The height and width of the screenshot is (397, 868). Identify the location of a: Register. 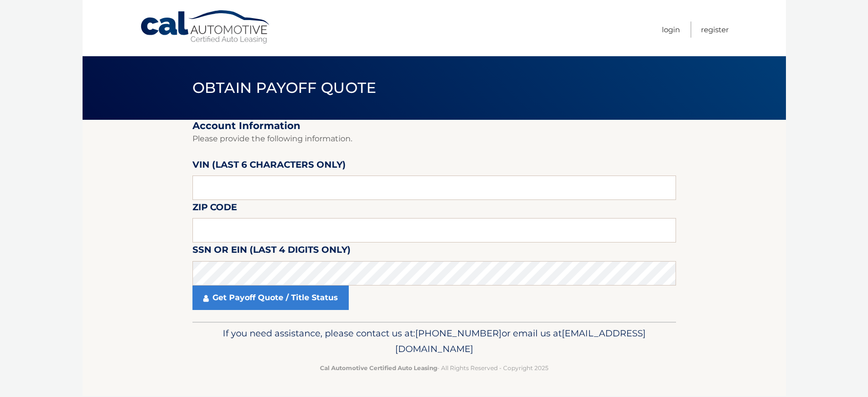
(714, 29).